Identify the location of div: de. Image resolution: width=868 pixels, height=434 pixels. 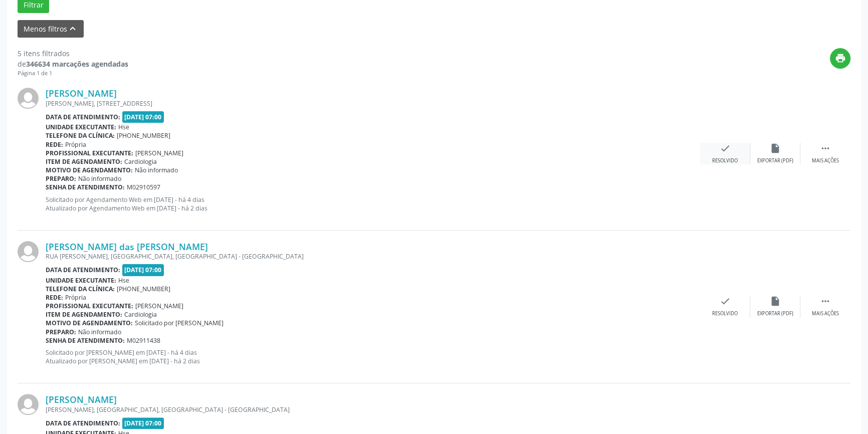
(73, 64).